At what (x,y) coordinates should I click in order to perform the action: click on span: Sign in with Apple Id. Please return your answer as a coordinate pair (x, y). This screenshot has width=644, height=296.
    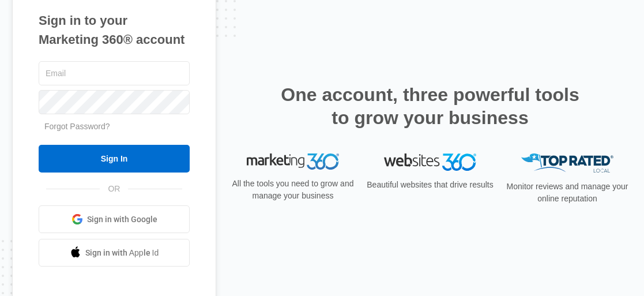
    Looking at the image, I should click on (122, 253).